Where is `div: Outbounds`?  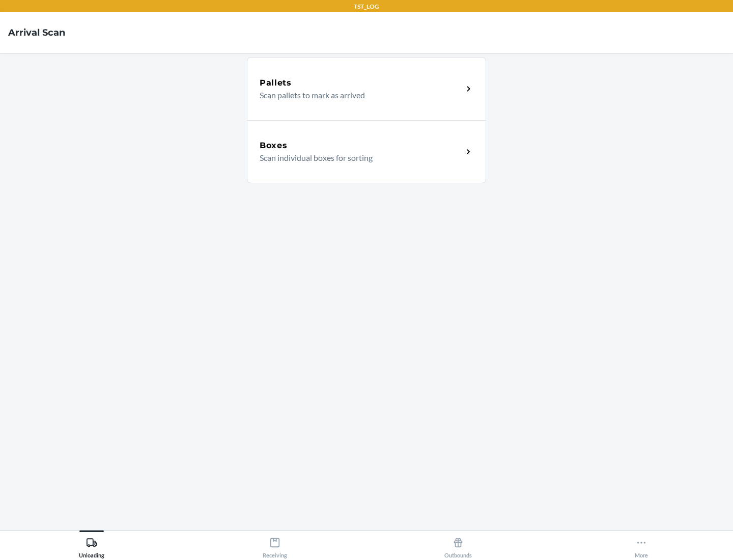 div: Outbounds is located at coordinates (458, 546).